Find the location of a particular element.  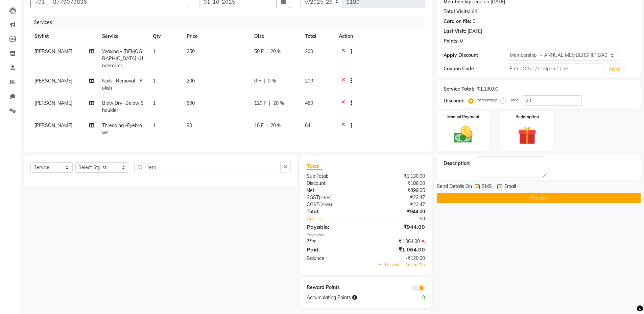

span: SMS is located at coordinates (487, 187).